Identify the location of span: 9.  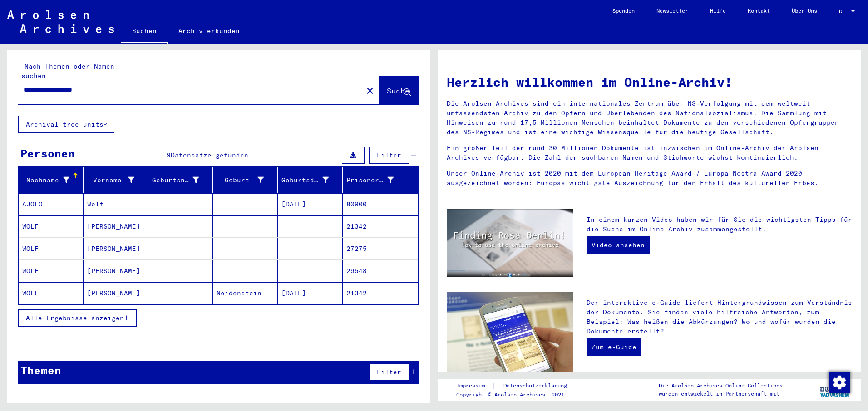
(169, 155).